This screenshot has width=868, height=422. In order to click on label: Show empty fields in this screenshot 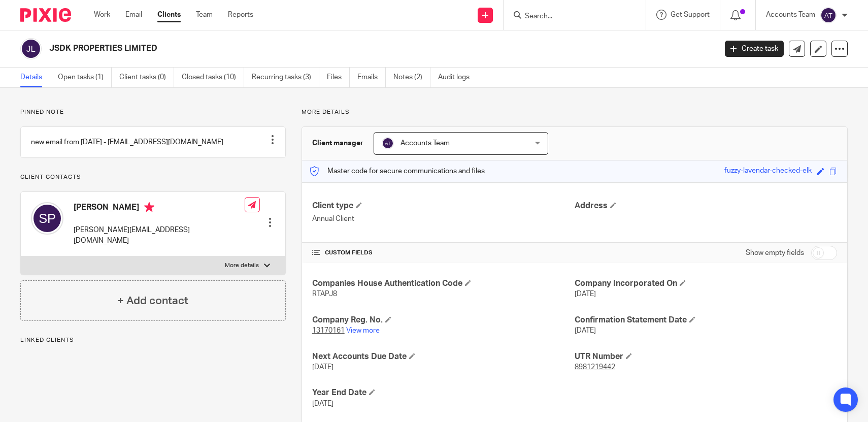, I will do `click(774, 253)`.